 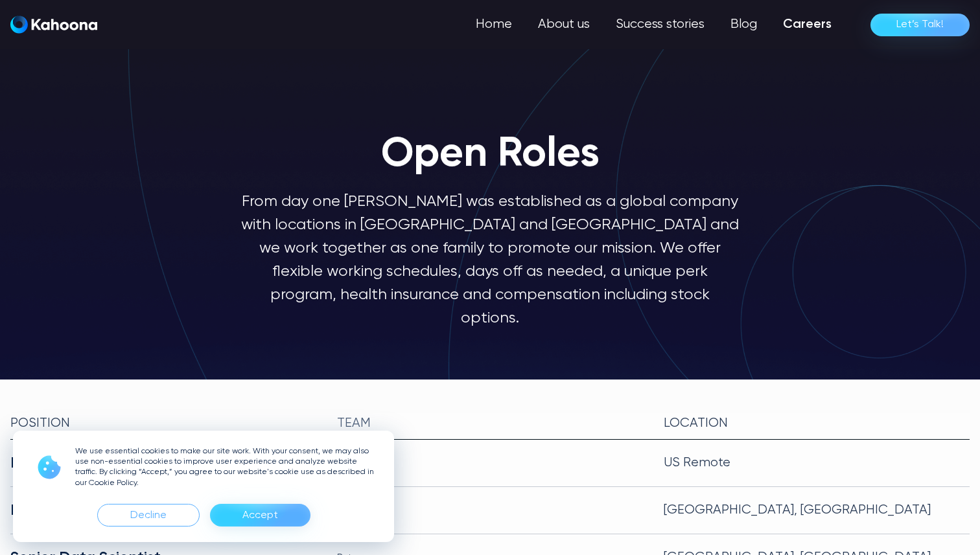 I want to click on p: We use essential cookies to make our site work. With your consent, we may also use non-essential ..., so click(x=227, y=467).